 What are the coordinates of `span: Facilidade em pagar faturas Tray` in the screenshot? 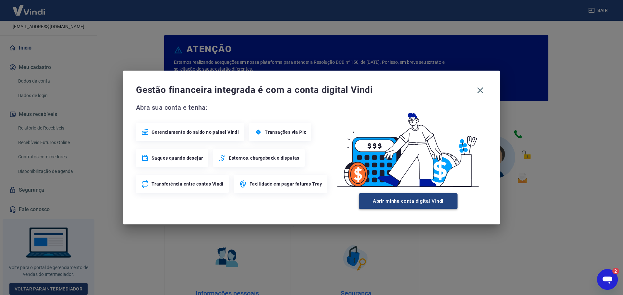 It's located at (286, 184).